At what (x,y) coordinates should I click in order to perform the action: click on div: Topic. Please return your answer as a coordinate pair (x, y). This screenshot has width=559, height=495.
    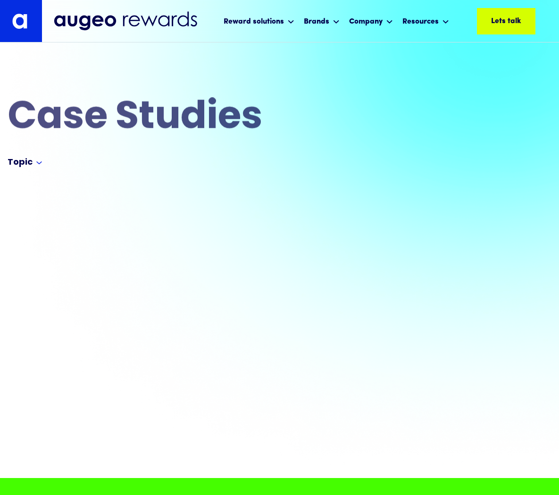
    Looking at the image, I should click on (20, 163).